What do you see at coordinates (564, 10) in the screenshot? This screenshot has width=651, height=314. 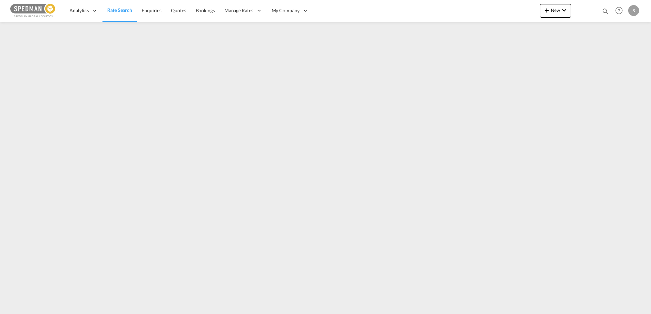 I see `md-icon: icon-chevron-down` at bounding box center [564, 10].